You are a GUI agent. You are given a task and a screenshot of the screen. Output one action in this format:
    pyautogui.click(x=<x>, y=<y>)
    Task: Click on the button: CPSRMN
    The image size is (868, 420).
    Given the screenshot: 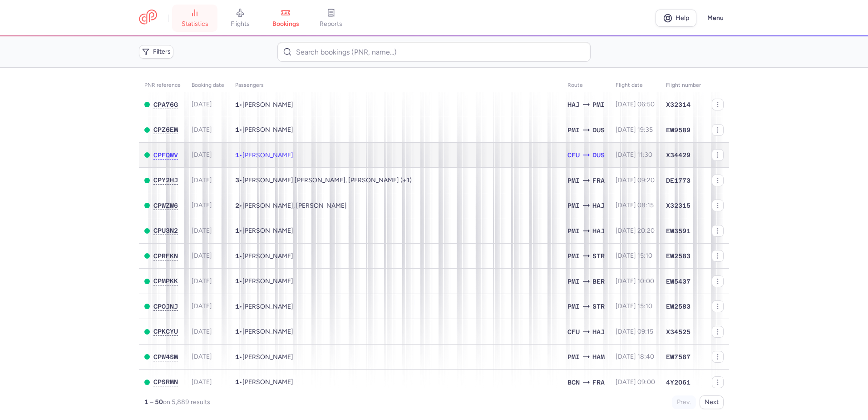 What is the action you would take?
    pyautogui.click(x=165, y=382)
    